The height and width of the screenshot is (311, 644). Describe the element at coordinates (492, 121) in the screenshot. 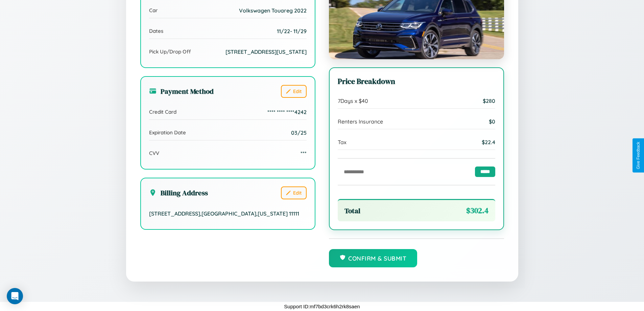

I see `span: $ 0` at that location.